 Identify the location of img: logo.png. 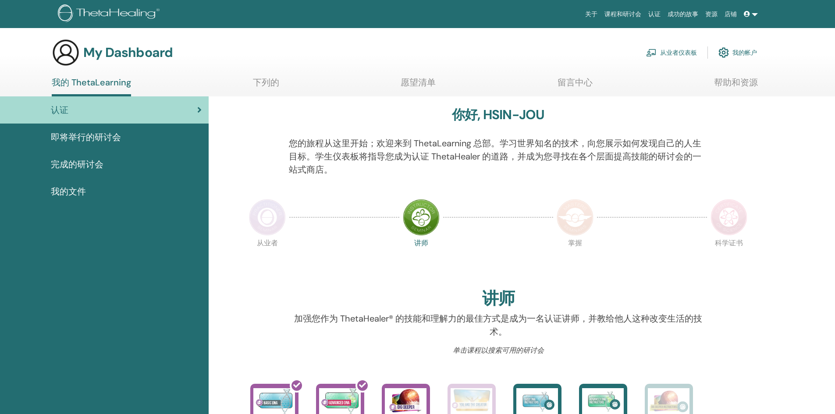
(110, 14).